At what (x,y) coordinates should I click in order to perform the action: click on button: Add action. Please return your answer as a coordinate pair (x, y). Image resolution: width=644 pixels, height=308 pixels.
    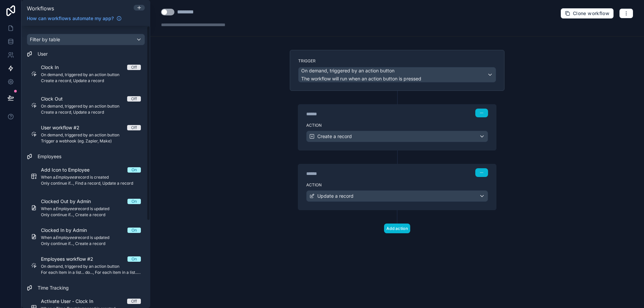
    Looking at the image, I should click on (397, 229).